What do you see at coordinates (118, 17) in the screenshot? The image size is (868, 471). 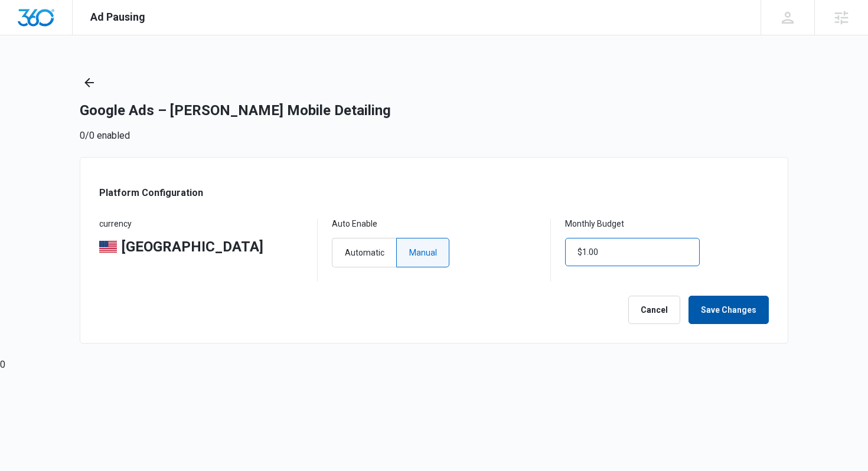 I see `span: Ad Pausing` at bounding box center [118, 17].